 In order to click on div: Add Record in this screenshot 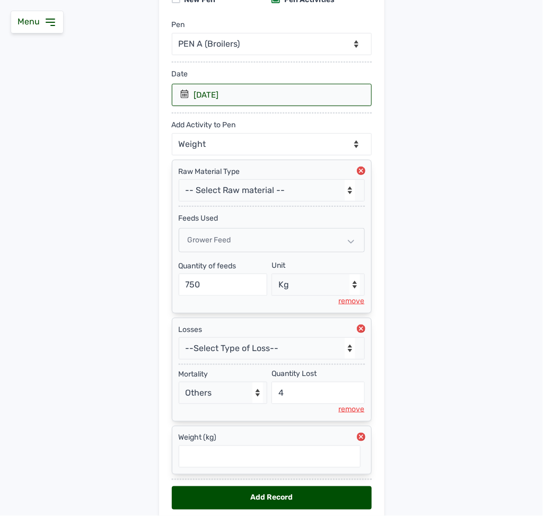, I will do `click(272, 498)`.